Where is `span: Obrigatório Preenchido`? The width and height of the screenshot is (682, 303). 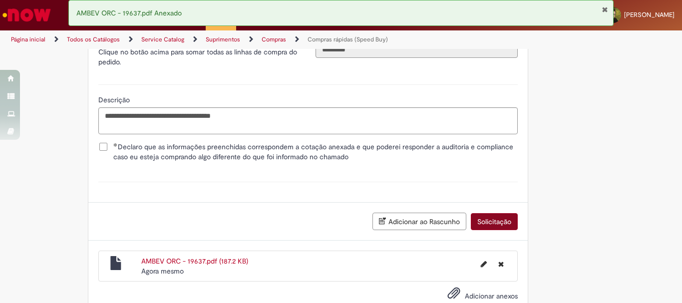
span: Obrigatório Preenchido is located at coordinates (115, 145).